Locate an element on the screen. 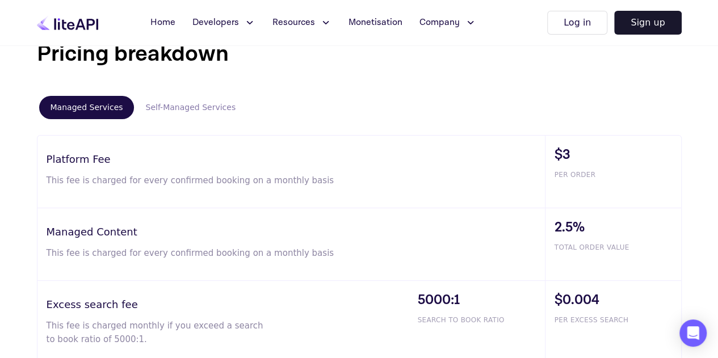 This screenshot has height=358, width=718. h1: Pricing breakdown is located at coordinates (359, 54).